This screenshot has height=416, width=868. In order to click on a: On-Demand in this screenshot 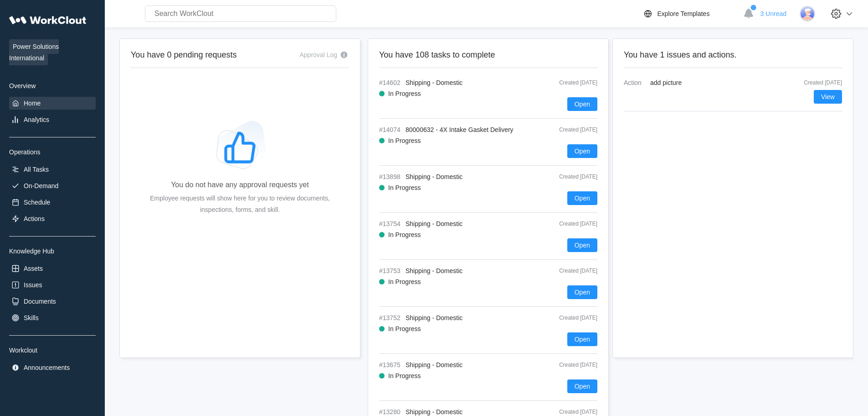, I will do `click(52, 186)`.